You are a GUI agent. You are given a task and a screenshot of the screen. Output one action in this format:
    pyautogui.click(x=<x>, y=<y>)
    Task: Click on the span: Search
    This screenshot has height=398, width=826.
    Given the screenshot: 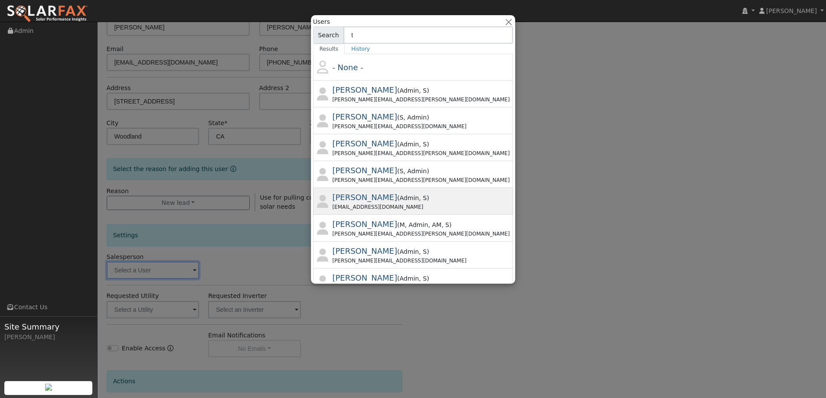 What is the action you would take?
    pyautogui.click(x=328, y=35)
    